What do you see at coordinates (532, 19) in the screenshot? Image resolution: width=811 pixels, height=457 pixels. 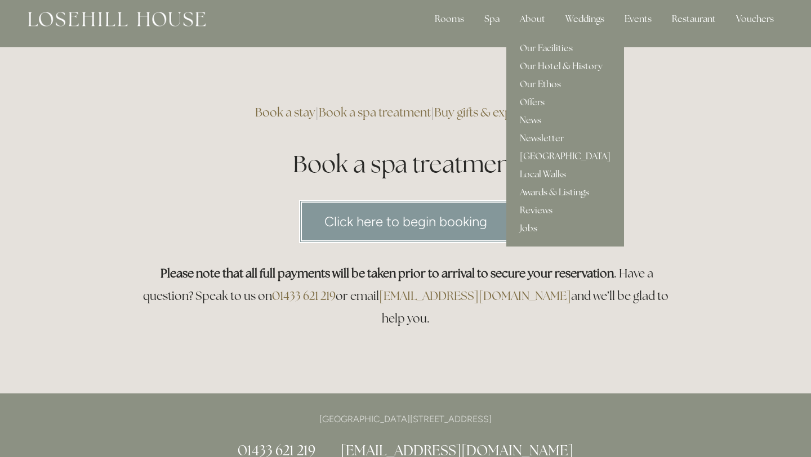 I see `div: About` at bounding box center [532, 19].